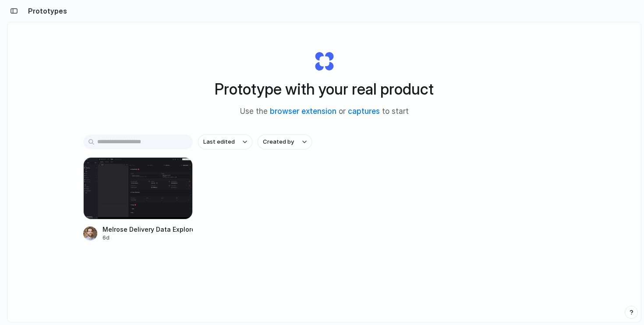 This screenshot has height=325, width=644. Describe the element at coordinates (285, 142) in the screenshot. I see `button: Created by` at that location.